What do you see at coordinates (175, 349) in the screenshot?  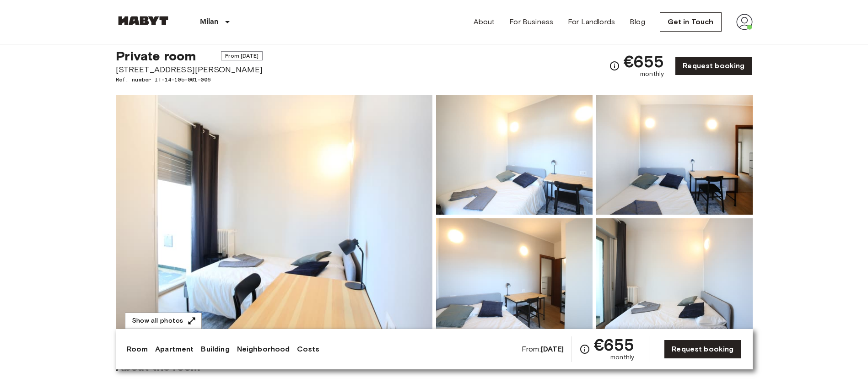 I see `a: Apartment` at bounding box center [175, 349].